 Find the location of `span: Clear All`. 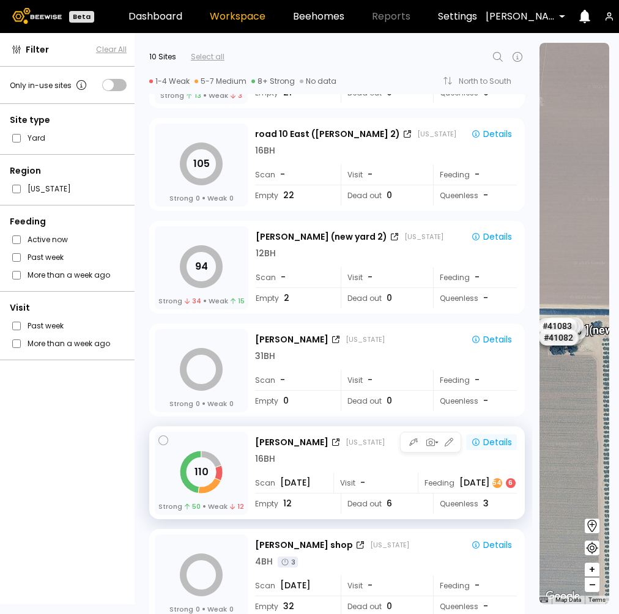

span: Clear All is located at coordinates (111, 50).